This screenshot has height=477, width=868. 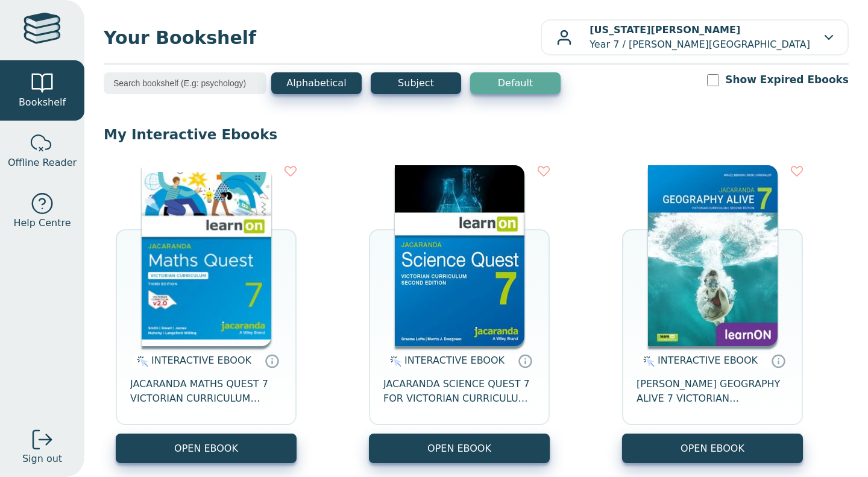 I want to click on img: cc9fd0c4-7e91-e911-a97e-0272d098c78b.jpg, so click(x=713, y=256).